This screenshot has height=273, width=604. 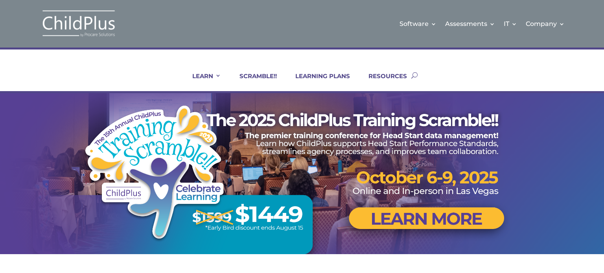 What do you see at coordinates (470, 24) in the screenshot?
I see `a: Assessments` at bounding box center [470, 24].